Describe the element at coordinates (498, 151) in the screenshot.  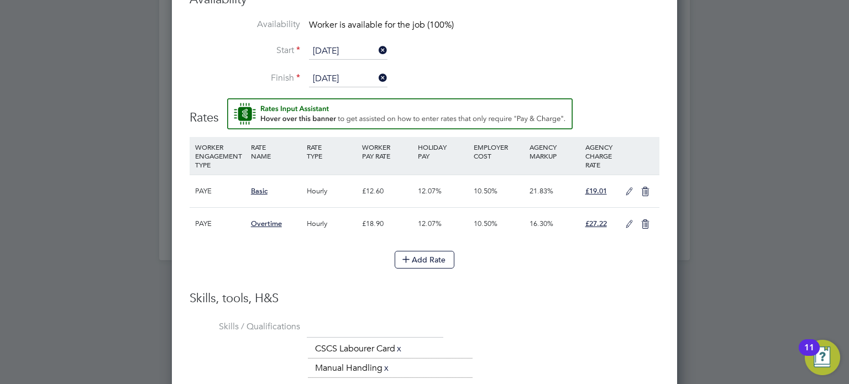
I see `div: EMPLOYER COST` at that location.